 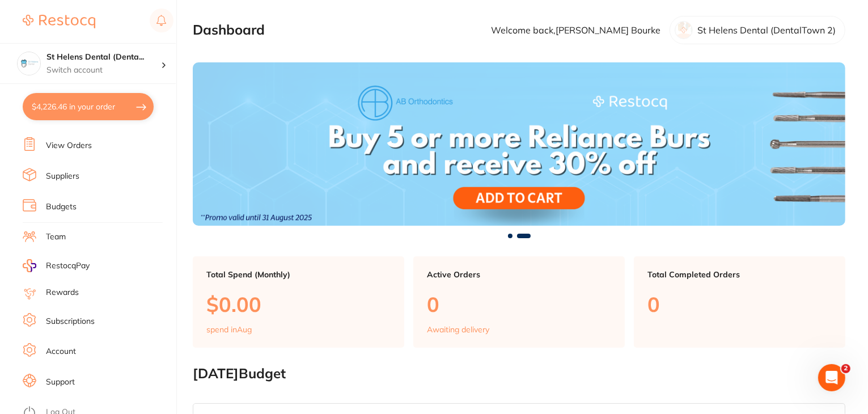 I want to click on a: Rewards, so click(x=63, y=292).